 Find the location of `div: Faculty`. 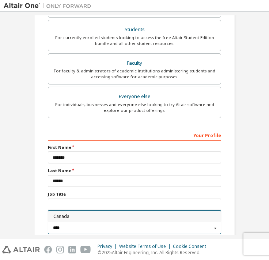

div: Faculty is located at coordinates (135, 63).